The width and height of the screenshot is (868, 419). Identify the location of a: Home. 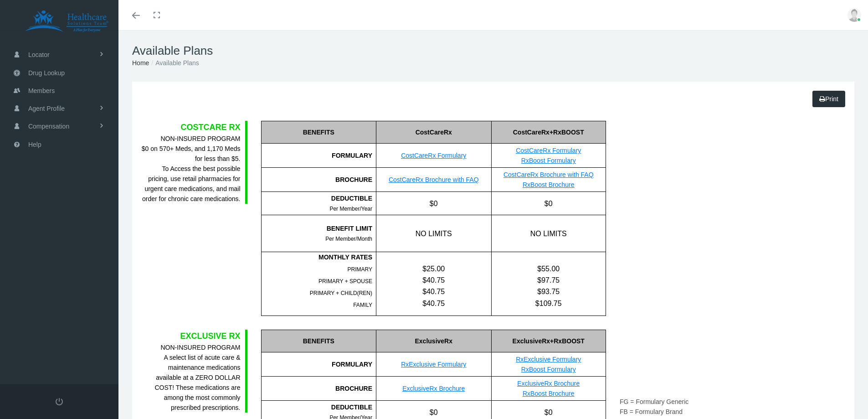
(140, 63).